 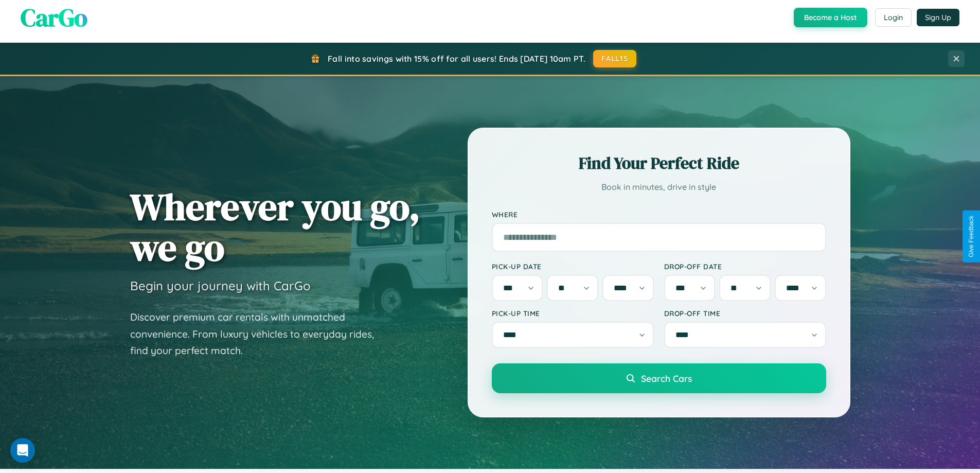 What do you see at coordinates (659, 163) in the screenshot?
I see `h2: Find Your Perfect Ride` at bounding box center [659, 163].